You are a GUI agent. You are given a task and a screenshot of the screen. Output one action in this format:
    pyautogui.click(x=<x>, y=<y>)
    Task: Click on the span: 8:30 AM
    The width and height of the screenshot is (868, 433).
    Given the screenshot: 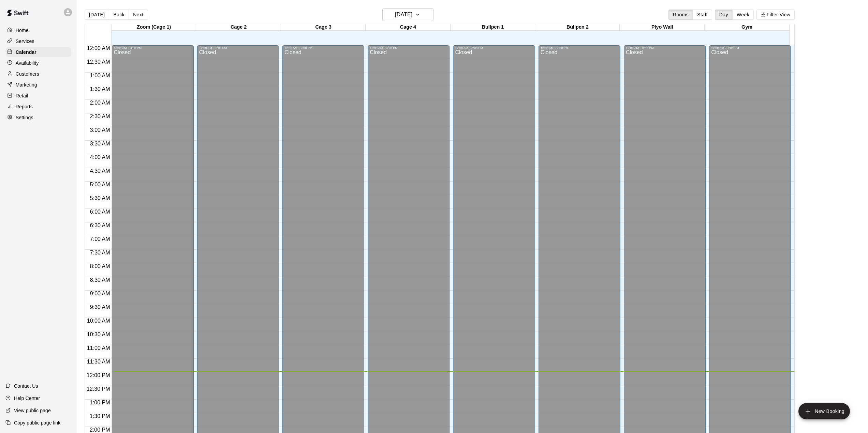 What is the action you would take?
    pyautogui.click(x=100, y=280)
    